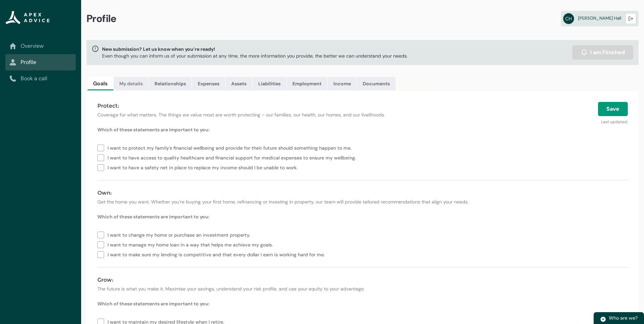  I want to click on li: Relationships, so click(170, 84).